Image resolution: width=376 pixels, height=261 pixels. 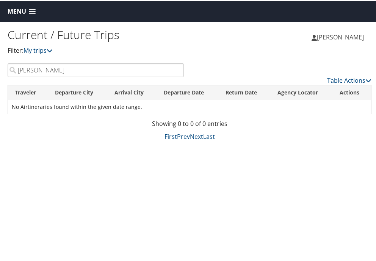 I want to click on div: Showing 0 to 0 of 0 entries, so click(x=190, y=124).